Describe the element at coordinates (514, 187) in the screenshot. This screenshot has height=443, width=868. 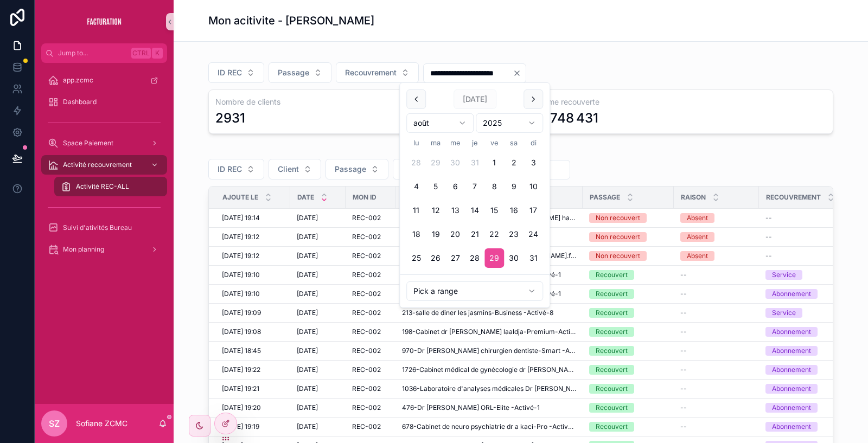
I see `button: samedi 9 août 2025` at that location.